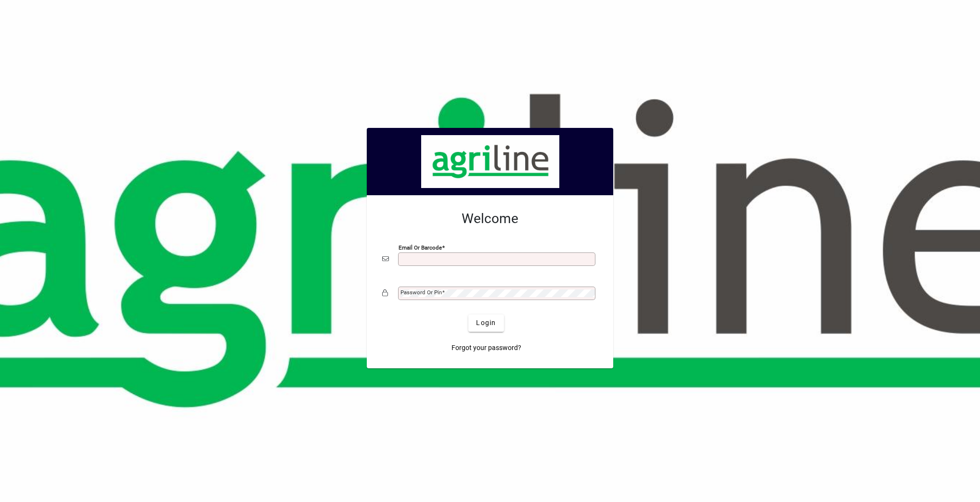 This screenshot has width=980, height=502. I want to click on h2: Welcome, so click(490, 219).